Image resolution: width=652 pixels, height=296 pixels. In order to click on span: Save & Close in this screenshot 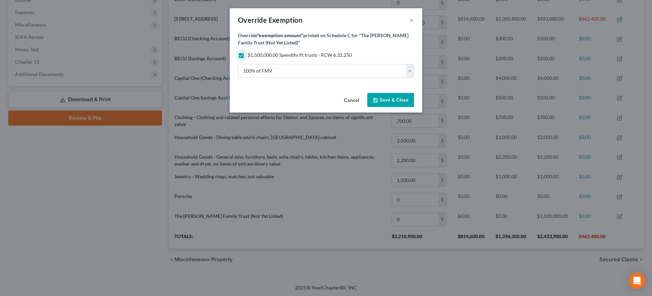, I will do `click(394, 100)`.